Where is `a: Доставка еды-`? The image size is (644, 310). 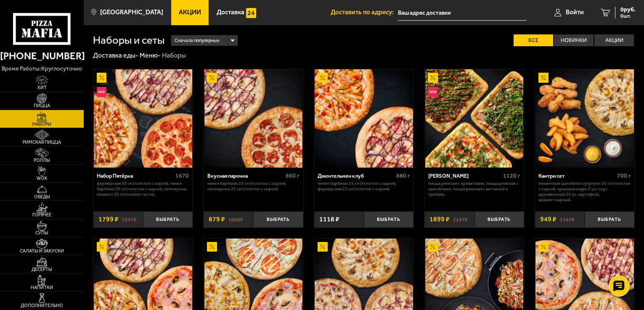
a: Доставка еды- is located at coordinates (116, 55).